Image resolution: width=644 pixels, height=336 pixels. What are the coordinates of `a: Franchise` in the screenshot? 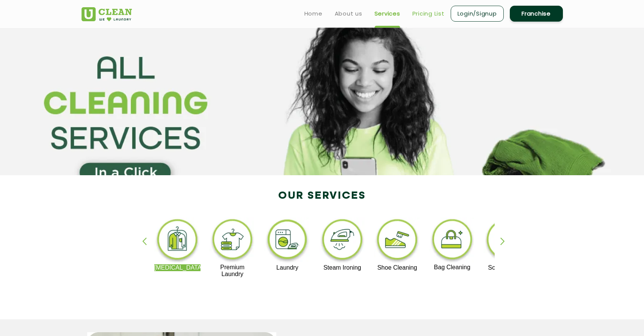 It's located at (537, 14).